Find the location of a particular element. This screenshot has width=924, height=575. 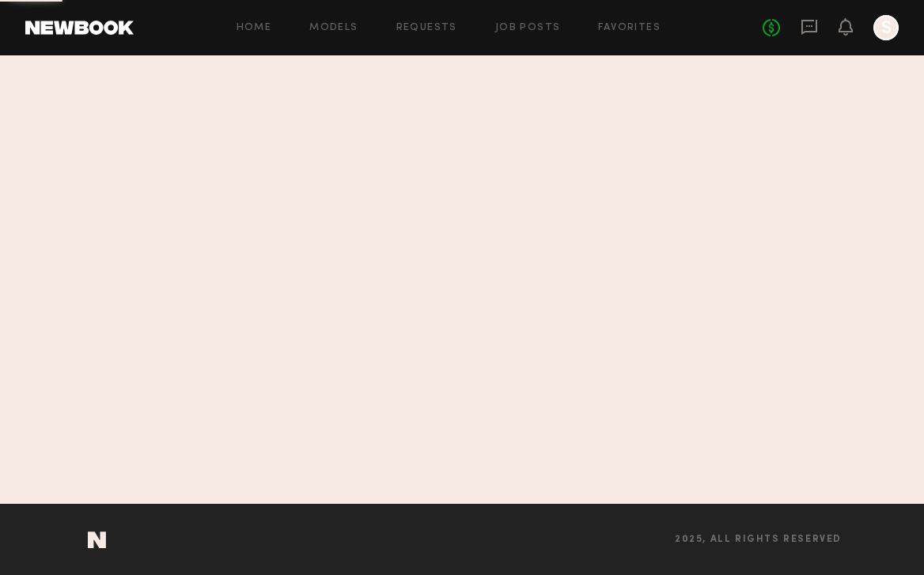

a: Requests is located at coordinates (426, 28).